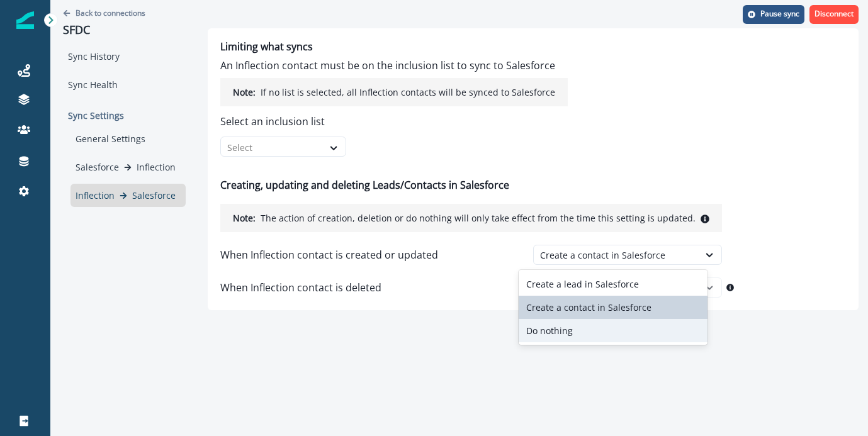  What do you see at coordinates (124, 56) in the screenshot?
I see `div: Sync History` at bounding box center [124, 56].